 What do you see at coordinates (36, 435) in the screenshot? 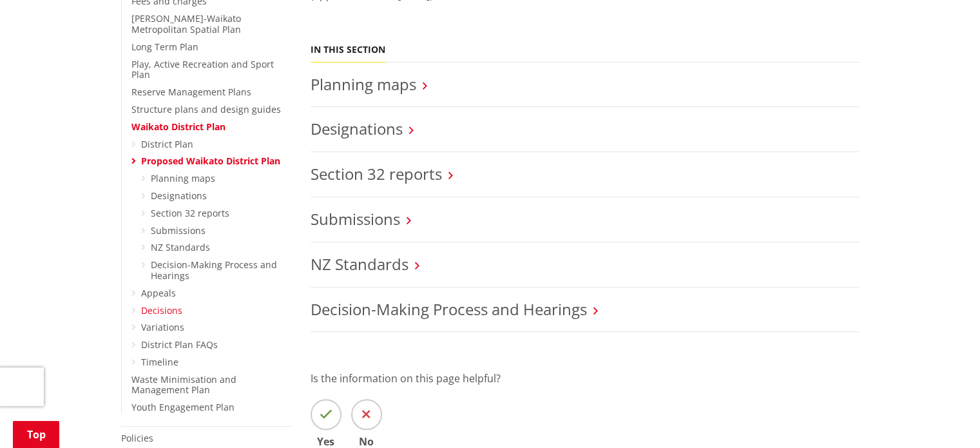
I see `a: Top` at bounding box center [36, 435].